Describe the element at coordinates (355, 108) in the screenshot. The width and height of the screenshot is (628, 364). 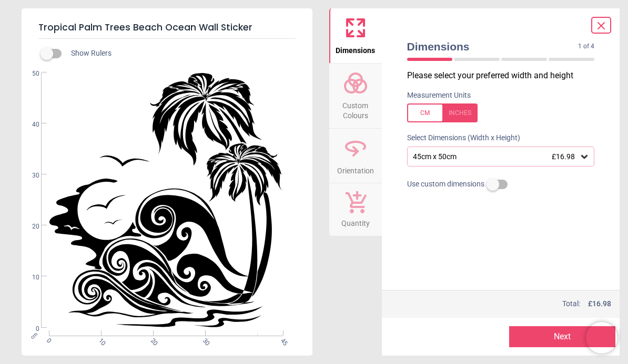
I see `span: Custom Colours` at that location.